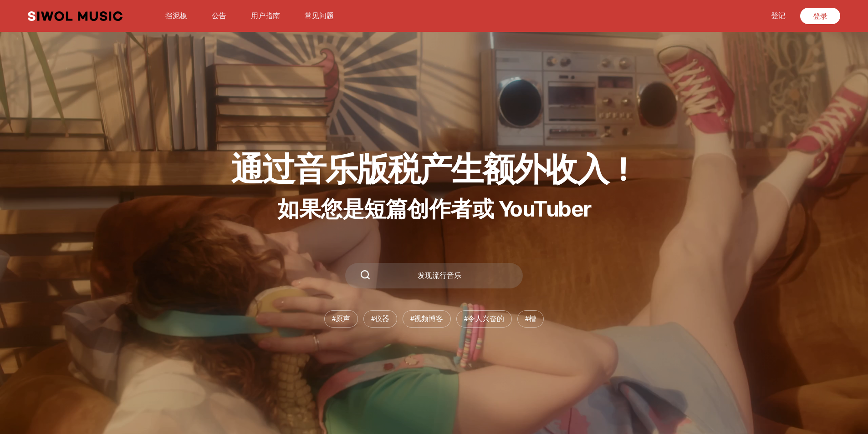 This screenshot has width=868, height=434. What do you see at coordinates (485, 318) in the screenshot?
I see `font: 令人兴奋的` at bounding box center [485, 318].